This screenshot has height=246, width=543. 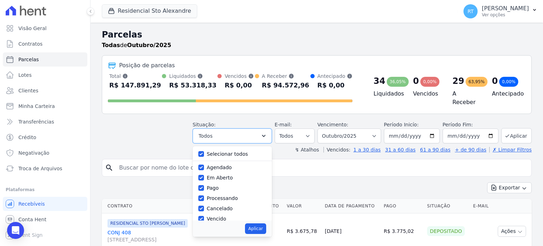 I want to click on span: RT, so click(x=470, y=11).